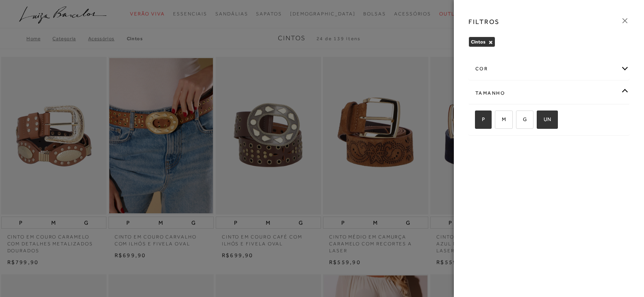 The width and height of the screenshot is (644, 297). What do you see at coordinates (549, 93) in the screenshot?
I see `div: Tamanho` at bounding box center [549, 93].